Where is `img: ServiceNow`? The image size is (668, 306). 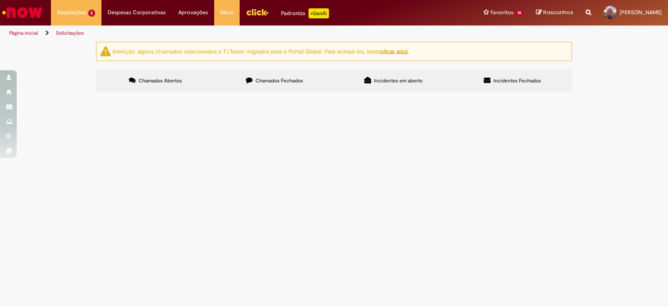 img: ServiceNow is located at coordinates (22, 13).